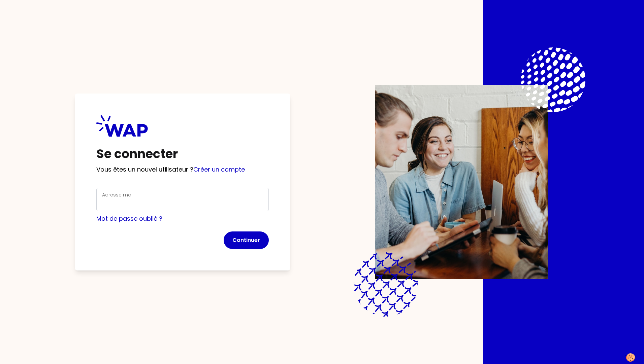  I want to click on a: Mot de passe oublié ?, so click(129, 218).